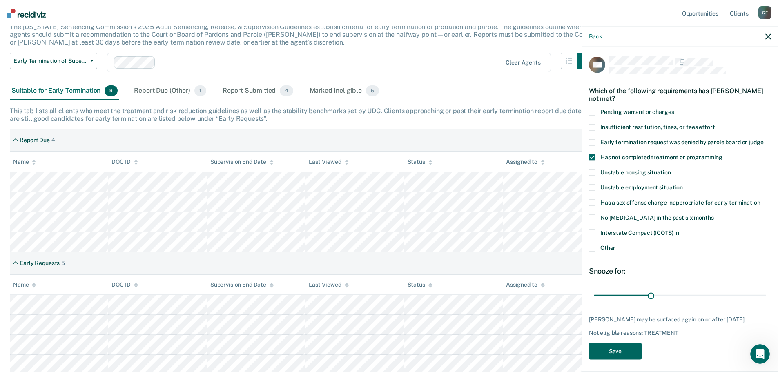  What do you see at coordinates (682, 142) in the screenshot?
I see `span: Early termination request was denied by parole board or judge` at bounding box center [682, 142].